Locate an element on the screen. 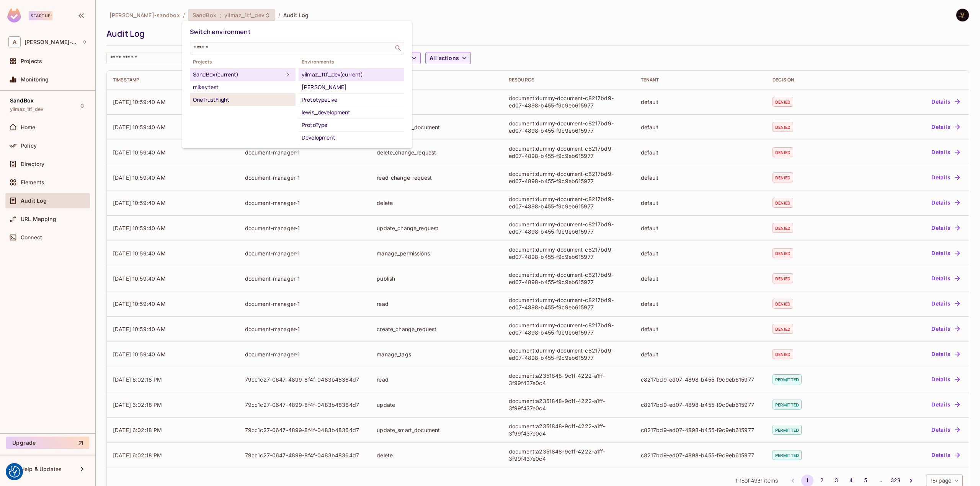  div: OneTrustFlight is located at coordinates (243, 100).